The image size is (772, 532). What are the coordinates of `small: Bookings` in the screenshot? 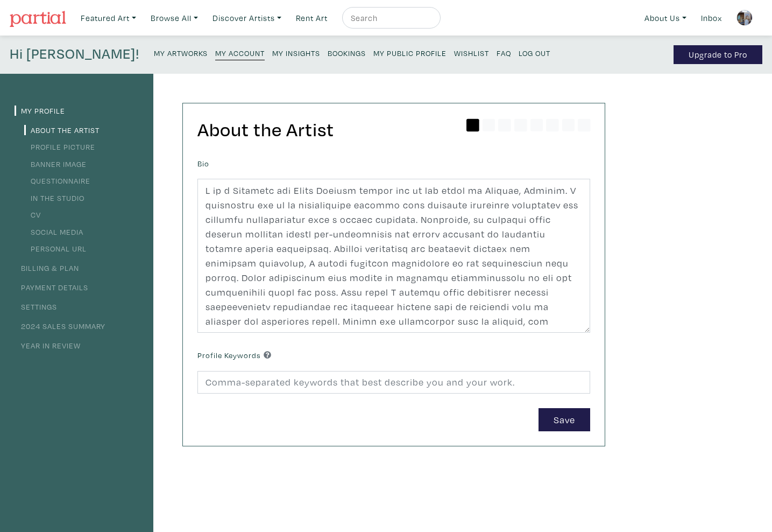 It's located at (347, 53).